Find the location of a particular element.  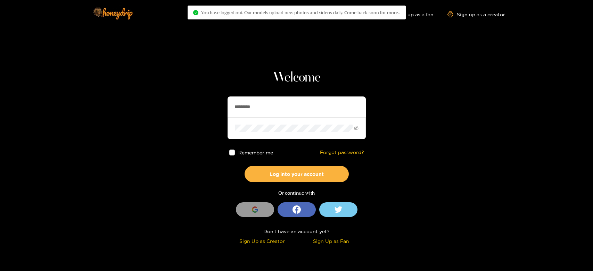

div: Don't have an account yet? is located at coordinates (297, 231).